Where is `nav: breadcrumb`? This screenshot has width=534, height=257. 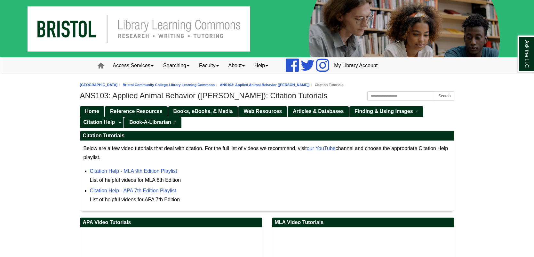 nav: breadcrumb is located at coordinates (267, 85).